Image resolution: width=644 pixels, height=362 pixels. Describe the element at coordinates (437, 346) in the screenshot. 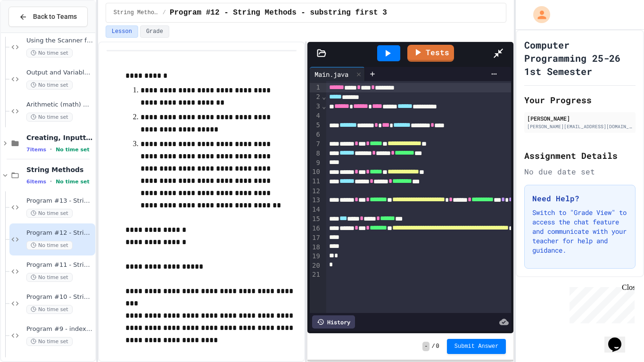

I see `span: 0` at that location.